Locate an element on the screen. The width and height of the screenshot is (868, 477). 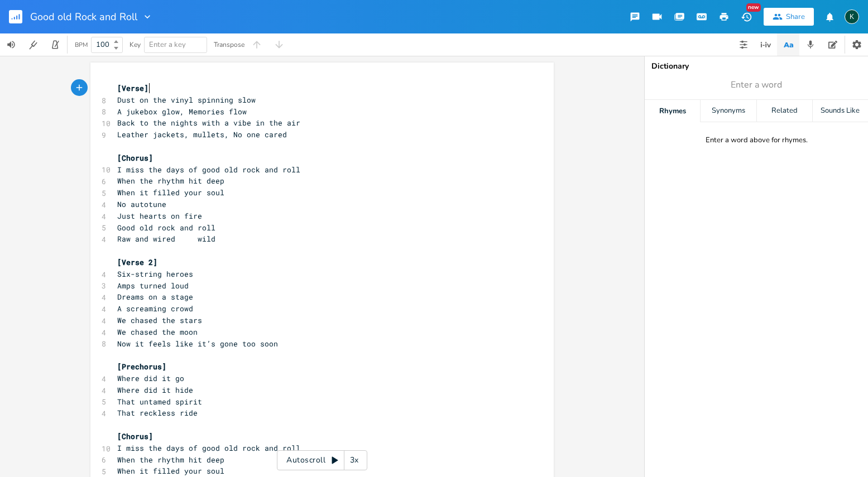
div: New is located at coordinates (753, 8).